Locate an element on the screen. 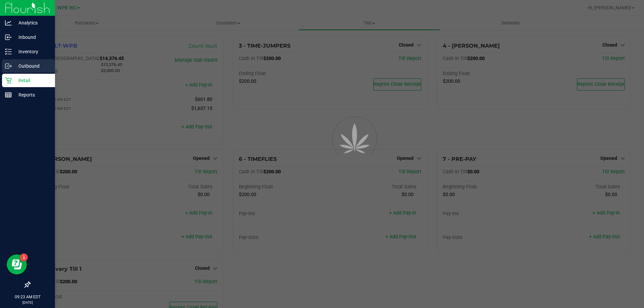  inline-svg: Reports is located at coordinates (8, 95).